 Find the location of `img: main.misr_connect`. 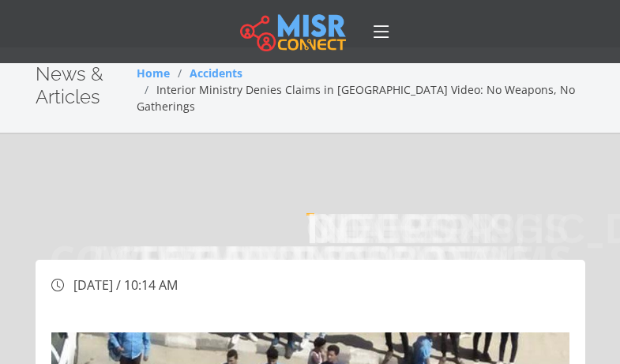

img: main.misr_connect is located at coordinates (293, 32).